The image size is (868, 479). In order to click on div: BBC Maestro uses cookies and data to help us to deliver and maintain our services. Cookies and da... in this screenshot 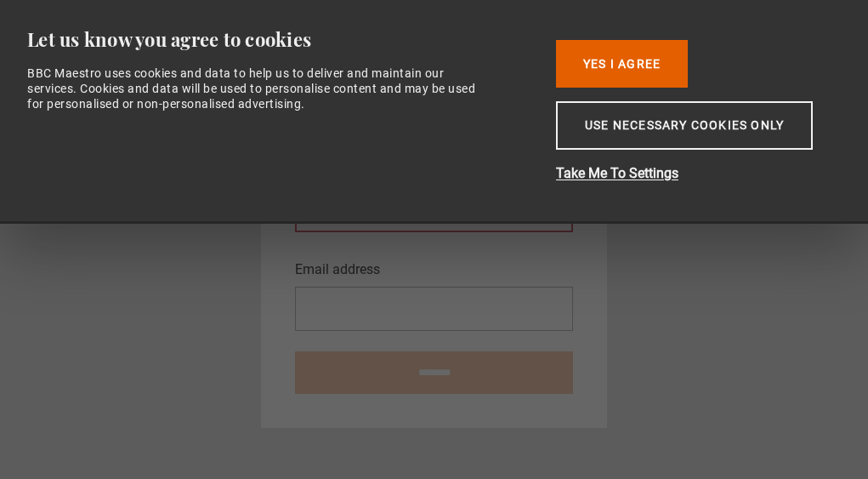, I will do `click(253, 89)`.